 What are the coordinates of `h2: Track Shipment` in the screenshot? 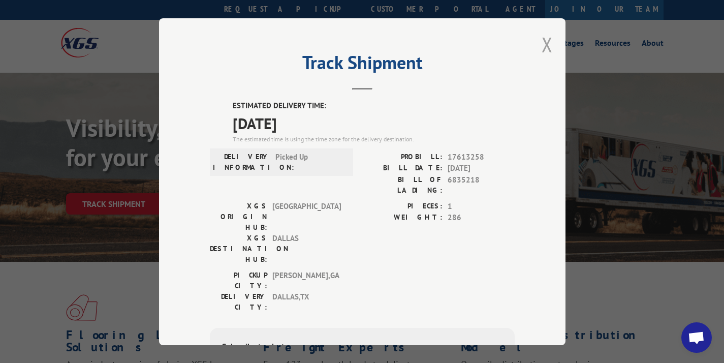 It's located at (362, 65).